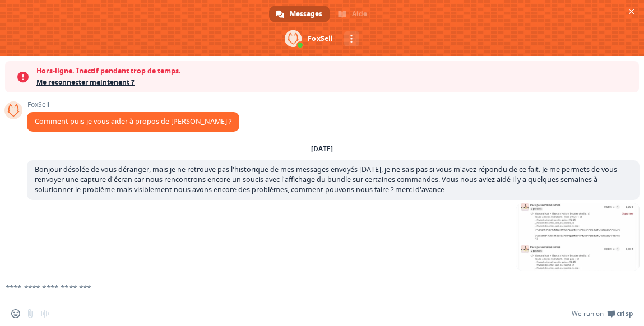 The height and width of the screenshot is (326, 644). I want to click on div: Messages, so click(299, 14).